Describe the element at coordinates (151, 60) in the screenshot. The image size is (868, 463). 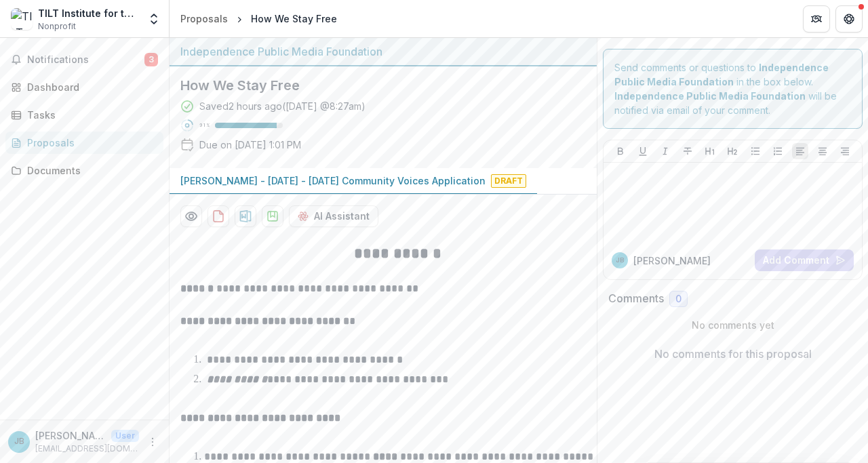
I see `span: 3` at that location.